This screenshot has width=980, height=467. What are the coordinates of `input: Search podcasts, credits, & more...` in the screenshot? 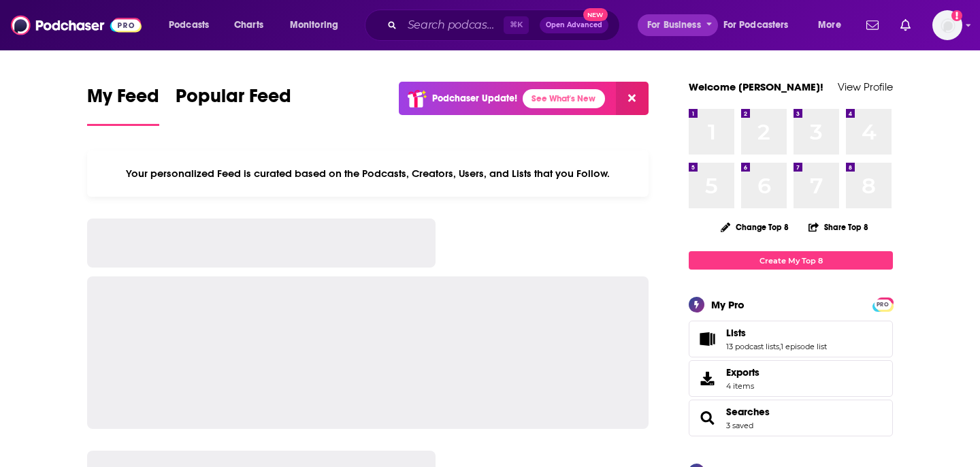 It's located at (452, 25).